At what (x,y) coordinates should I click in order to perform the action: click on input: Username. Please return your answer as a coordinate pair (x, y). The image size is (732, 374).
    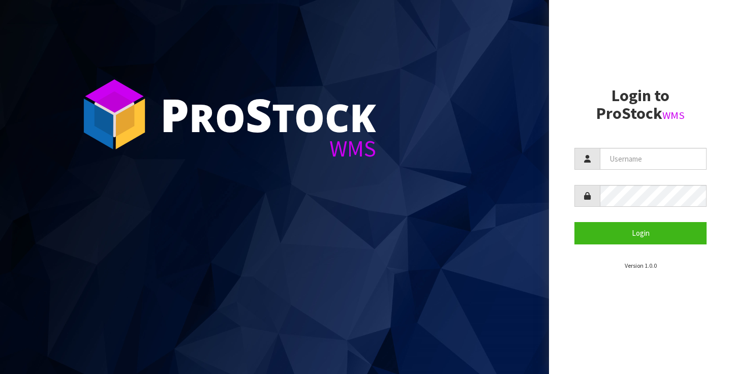
    Looking at the image, I should click on (653, 159).